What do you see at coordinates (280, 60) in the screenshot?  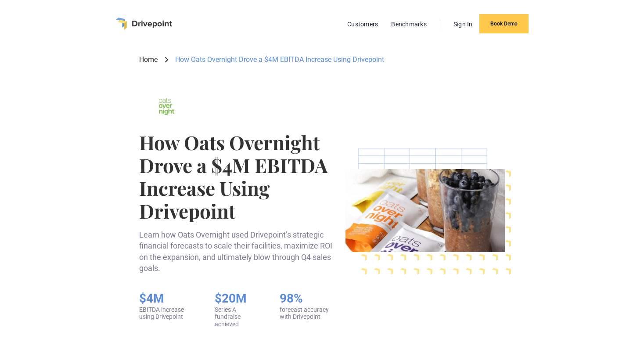 I see `div: How Oats Overnight Drove a $4M EBITDA Increase Using Drivepoint` at bounding box center [280, 60].